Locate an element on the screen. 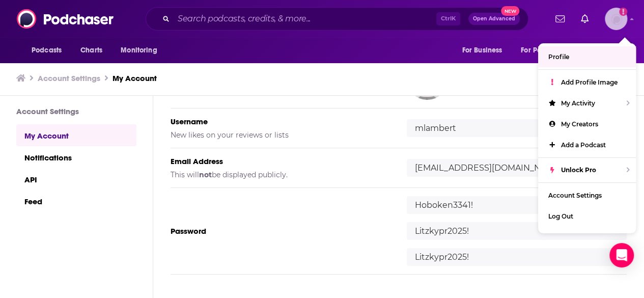 The width and height of the screenshot is (644, 298). input: email is located at coordinates (517, 168).